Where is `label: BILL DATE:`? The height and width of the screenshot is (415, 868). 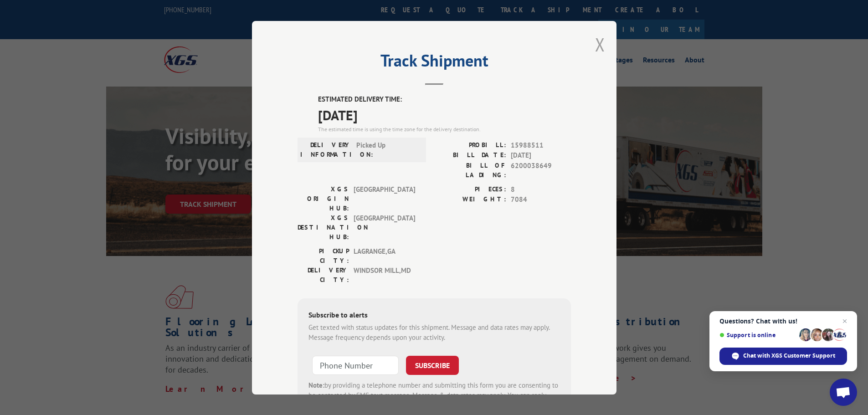
label: BILL DATE: is located at coordinates (470, 155).